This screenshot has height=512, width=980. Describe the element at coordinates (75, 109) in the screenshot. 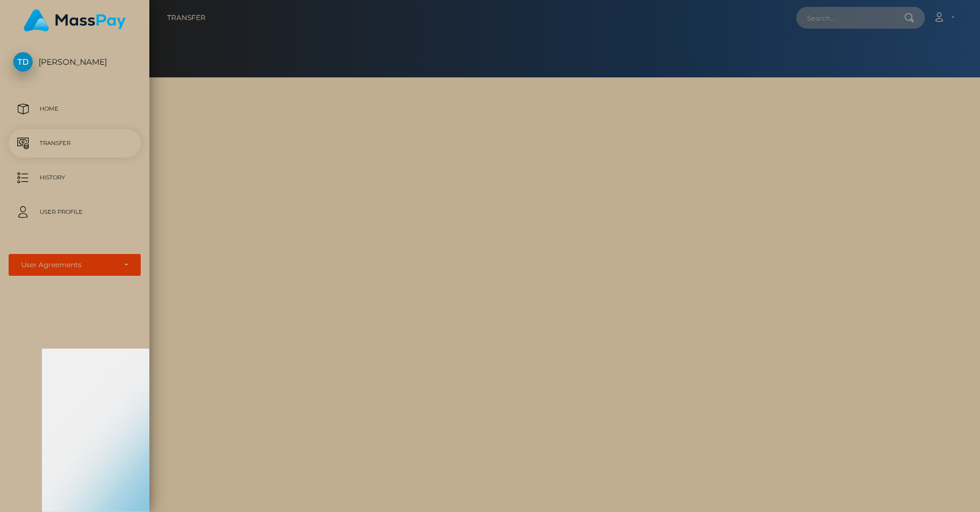

I see `a: Home` at that location.